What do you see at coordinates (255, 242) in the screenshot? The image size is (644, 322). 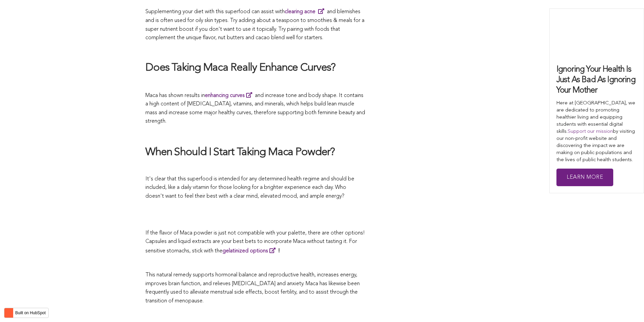 I see `span: If the flavor of Maca powder is just not compatible with your palette, there are other options! C...` at bounding box center [255, 242].